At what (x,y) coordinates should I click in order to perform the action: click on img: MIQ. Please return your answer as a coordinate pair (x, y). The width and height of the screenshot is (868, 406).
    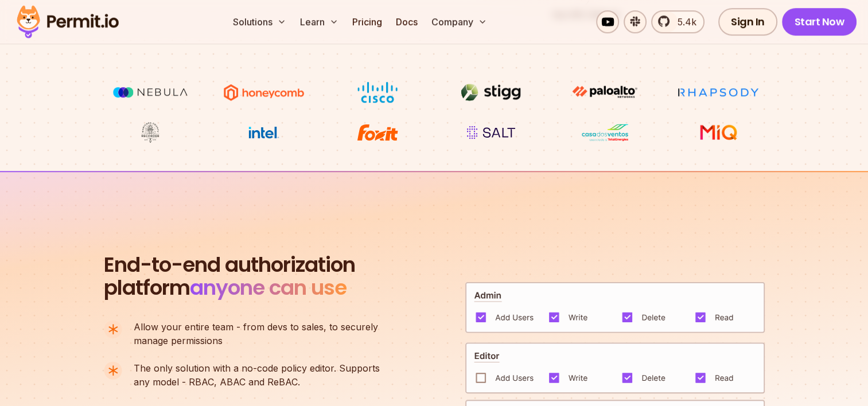
    Looking at the image, I should click on (718, 133).